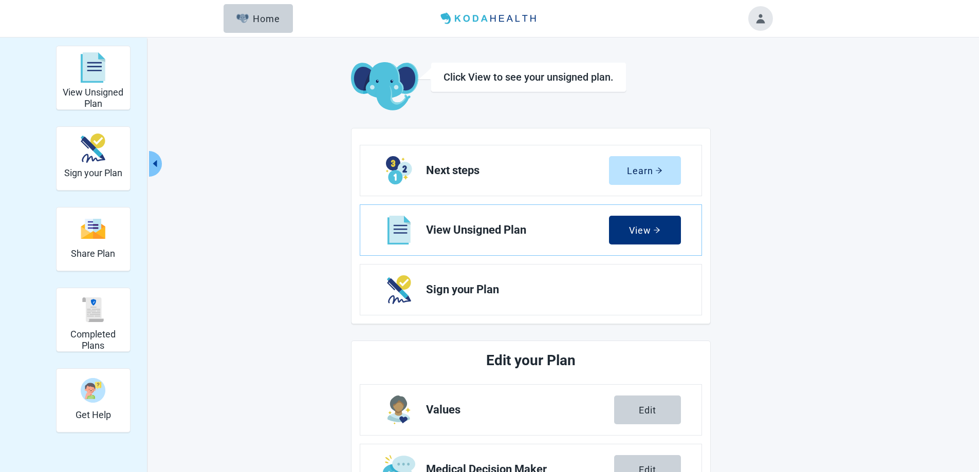 The width and height of the screenshot is (979, 472). Describe the element at coordinates (93, 78) in the screenshot. I see `div: View Unsigned Plan` at that location.